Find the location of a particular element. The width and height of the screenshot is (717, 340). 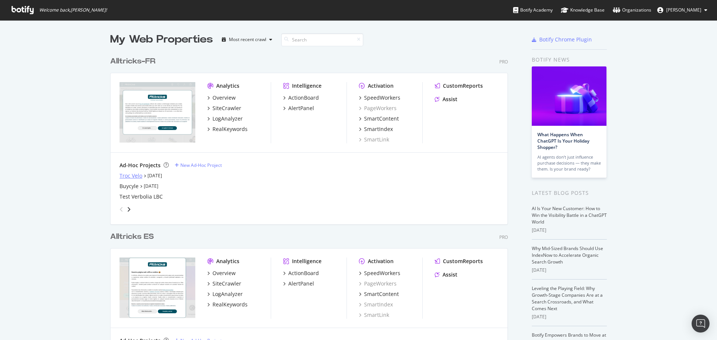

a: Leveling the Playing Field: Why Growth-Stage Companies Are at a Search Crossroads, and What Comes... is located at coordinates (567, 298).